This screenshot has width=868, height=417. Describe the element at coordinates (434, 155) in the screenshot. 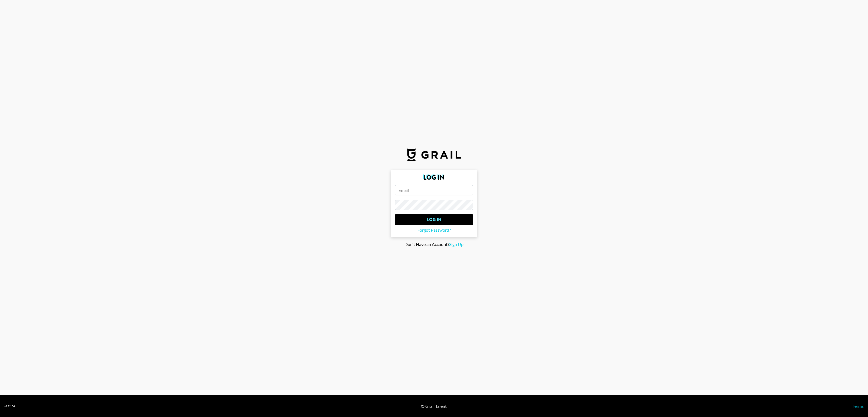

I see `img: Grail Talent Logo` at that location.